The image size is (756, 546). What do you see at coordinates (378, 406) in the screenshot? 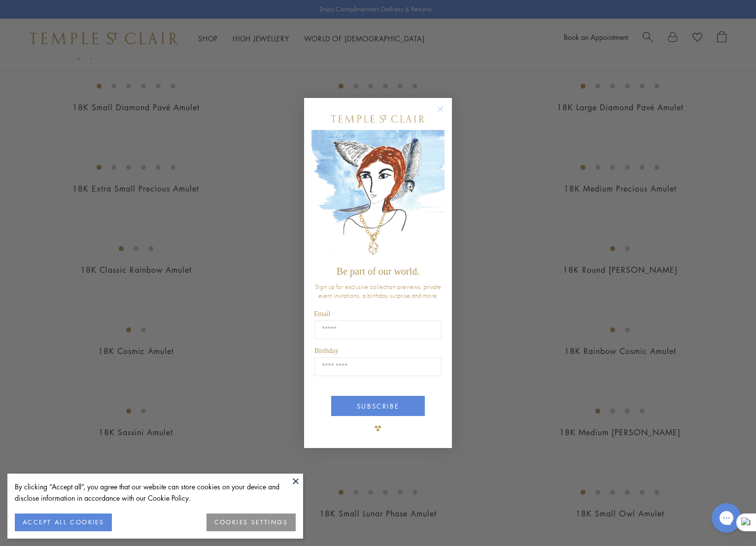
I see `button: SUBSCRIBE` at bounding box center [378, 406].